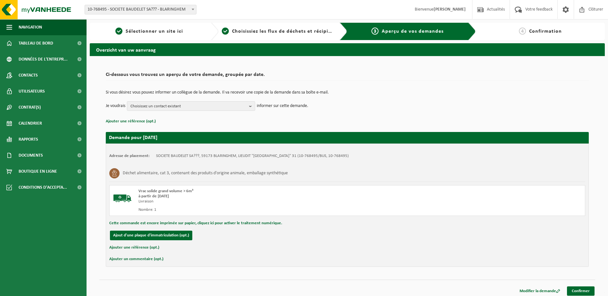  Describe the element at coordinates (115, 106) in the screenshot. I see `p: Je voudrais` at that location.